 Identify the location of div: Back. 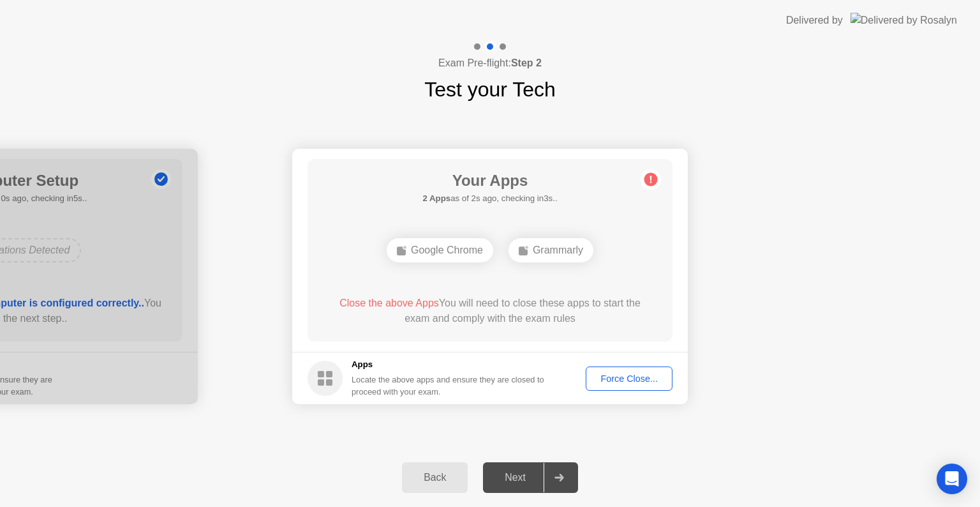
(434, 477).